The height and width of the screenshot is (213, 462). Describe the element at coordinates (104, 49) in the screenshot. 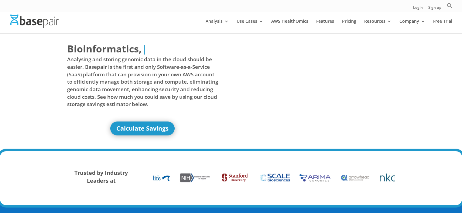

I see `span: Bioinformatics,` at that location.